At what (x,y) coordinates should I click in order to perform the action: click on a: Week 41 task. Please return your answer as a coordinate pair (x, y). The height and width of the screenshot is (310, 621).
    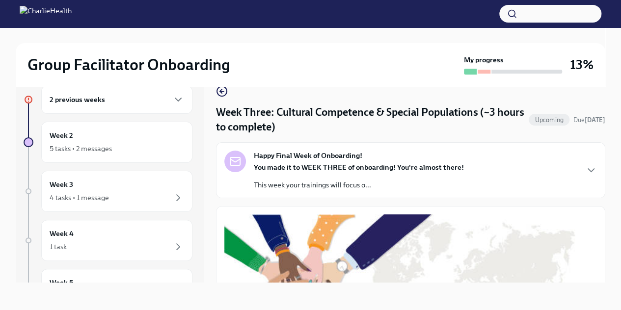
    Looking at the image, I should click on (108, 240).